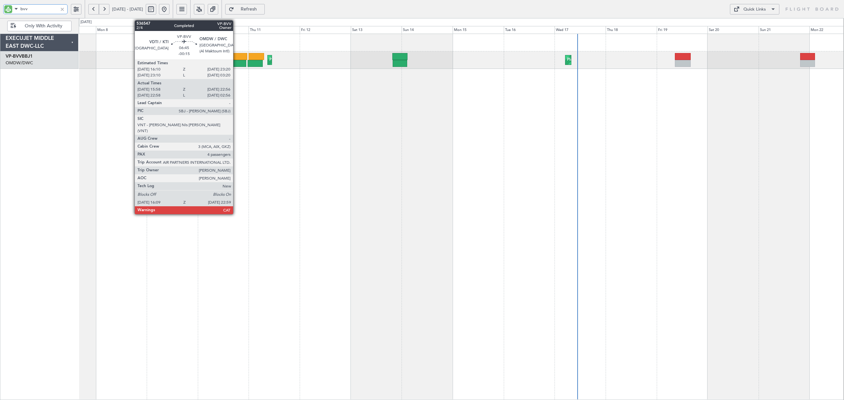  I want to click on button: Only With Activity, so click(39, 26).